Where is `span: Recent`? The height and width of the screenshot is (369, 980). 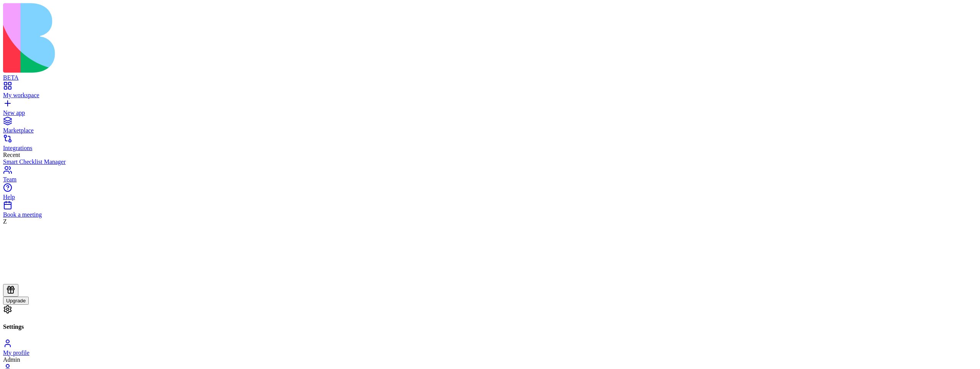
span: Recent is located at coordinates (11, 155).